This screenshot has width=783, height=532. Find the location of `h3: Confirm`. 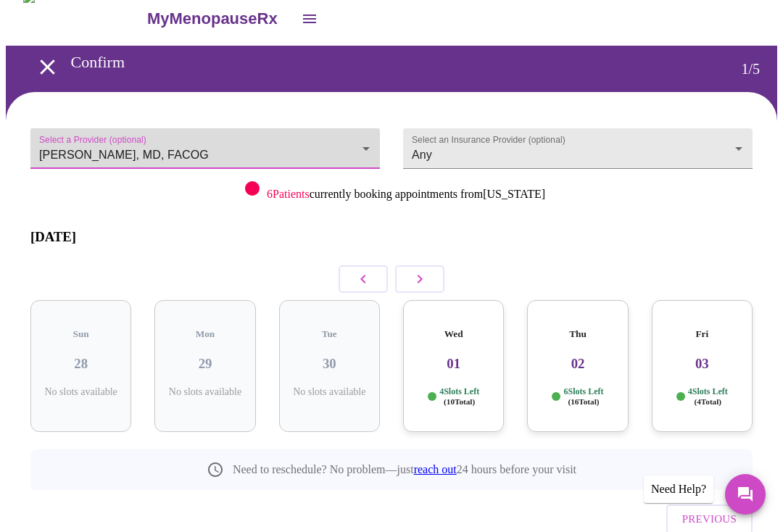

h3: Confirm is located at coordinates (377, 62).